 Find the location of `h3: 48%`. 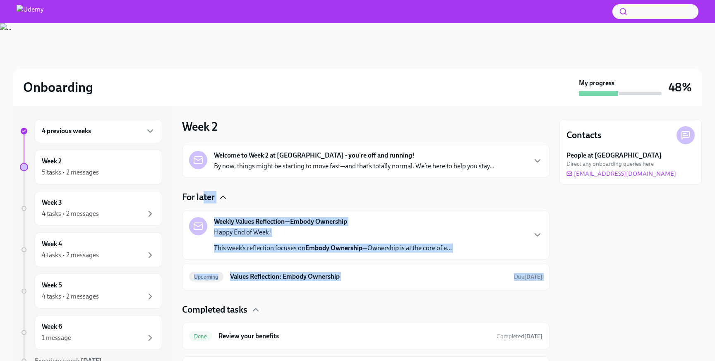

h3: 48% is located at coordinates (680, 87).